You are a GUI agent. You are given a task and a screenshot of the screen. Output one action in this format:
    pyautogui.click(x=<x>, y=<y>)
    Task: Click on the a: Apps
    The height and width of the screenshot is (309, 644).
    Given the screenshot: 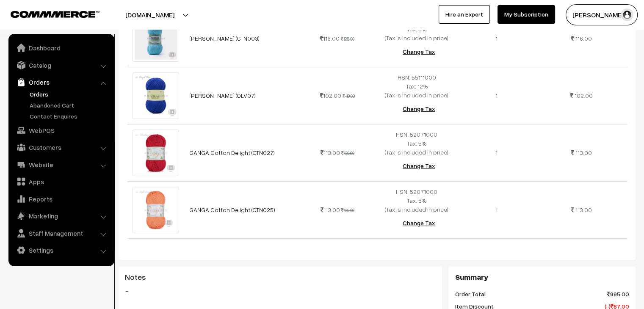 What is the action you would take?
    pyautogui.click(x=61, y=182)
    